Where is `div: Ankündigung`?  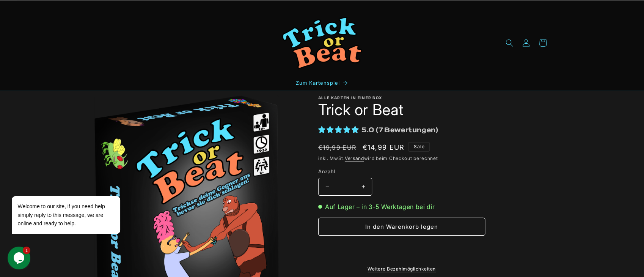 div: Ankündigung is located at coordinates (322, 83).